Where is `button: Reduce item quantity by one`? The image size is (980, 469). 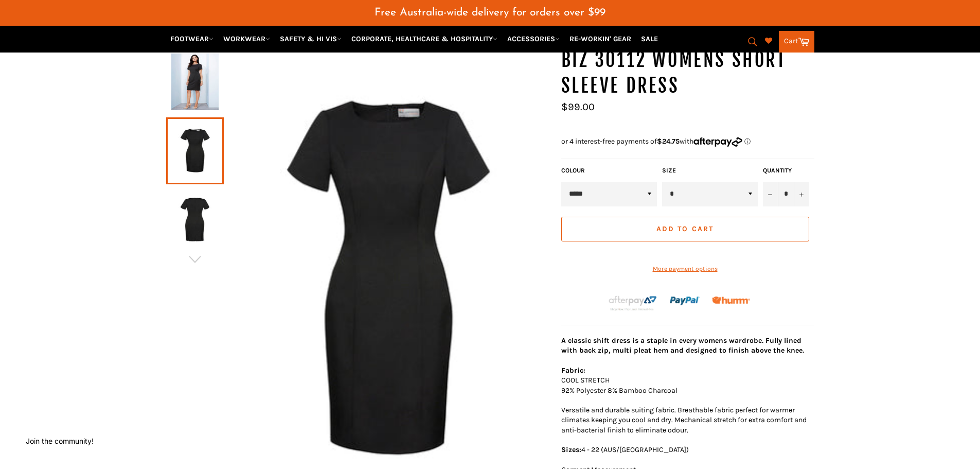
button: Reduce item quantity by one is located at coordinates (771, 194).